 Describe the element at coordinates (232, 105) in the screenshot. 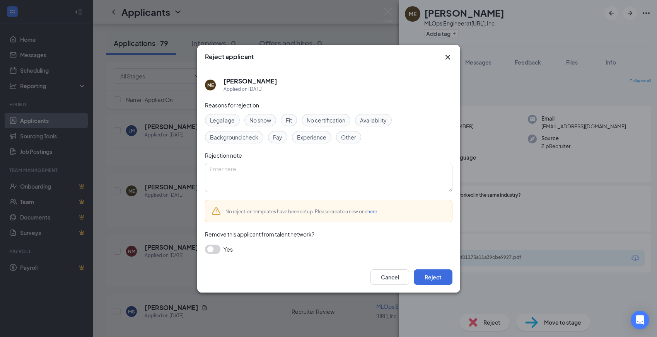

I see `span: Reasons for rejection` at that location.